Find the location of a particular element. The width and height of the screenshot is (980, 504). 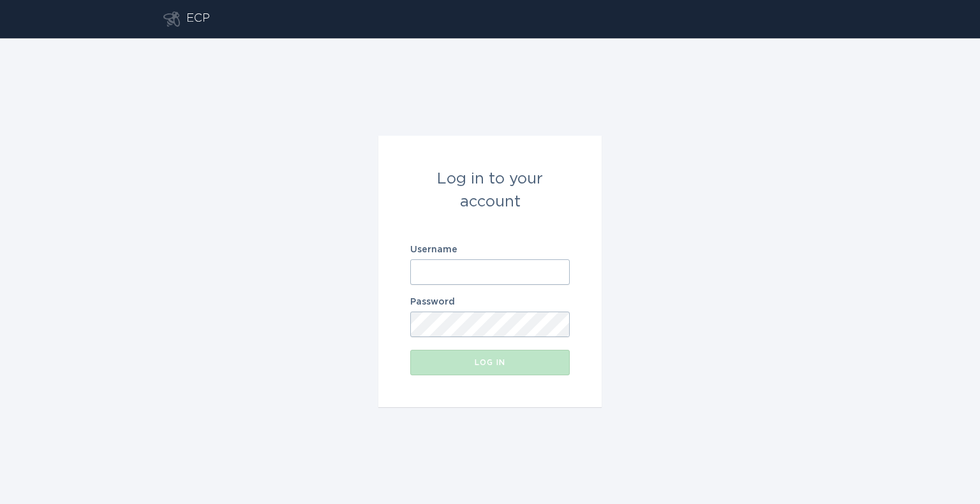

button: Log in is located at coordinates (490, 363).